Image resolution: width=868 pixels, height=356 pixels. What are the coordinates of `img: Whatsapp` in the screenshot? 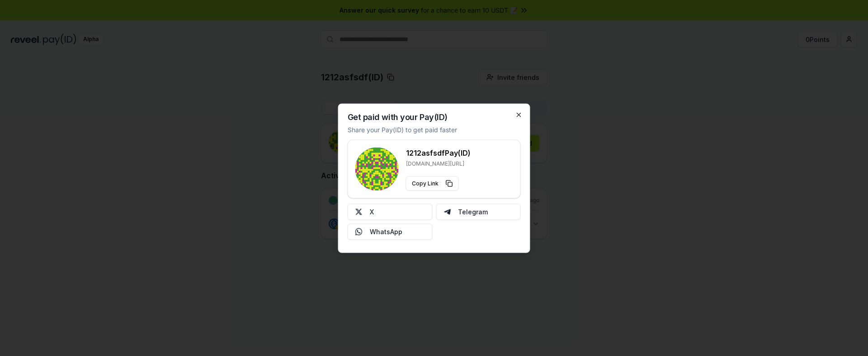 It's located at (359, 232).